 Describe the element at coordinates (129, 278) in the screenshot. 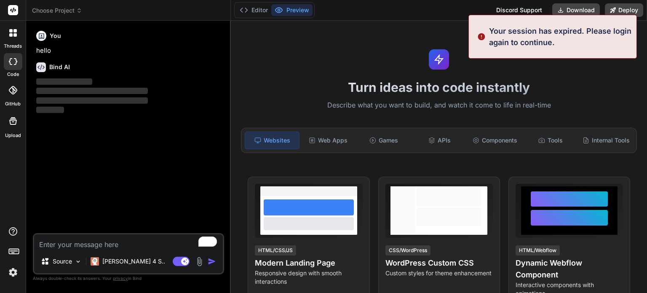

I see `p: Always double-check its answers. Your in Bind` at that location.